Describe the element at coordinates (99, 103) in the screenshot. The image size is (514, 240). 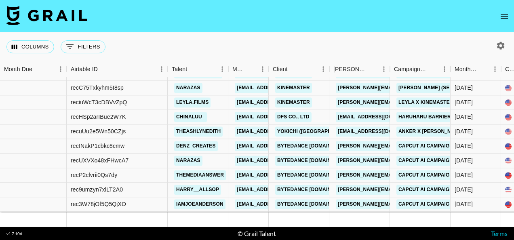
I see `div: reciuWcT3cDBVvZpQ` at that location.